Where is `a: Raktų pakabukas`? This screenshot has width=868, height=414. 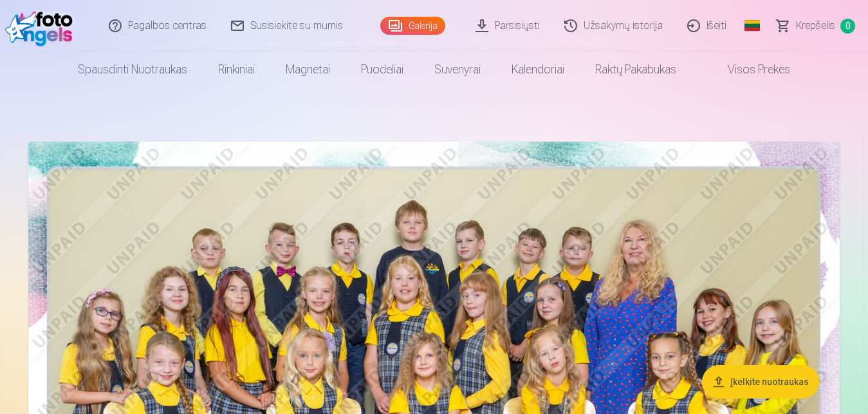 a: Raktų pakabukas is located at coordinates (636, 69).